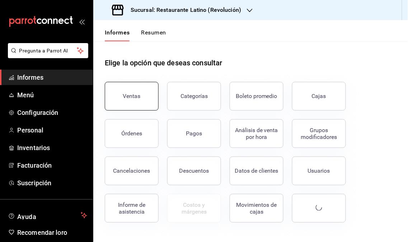 Image resolution: width=408 pixels, height=242 pixels. What do you see at coordinates (257, 208) in the screenshot?
I see `button: Movimientos de cajas` at bounding box center [257, 208].